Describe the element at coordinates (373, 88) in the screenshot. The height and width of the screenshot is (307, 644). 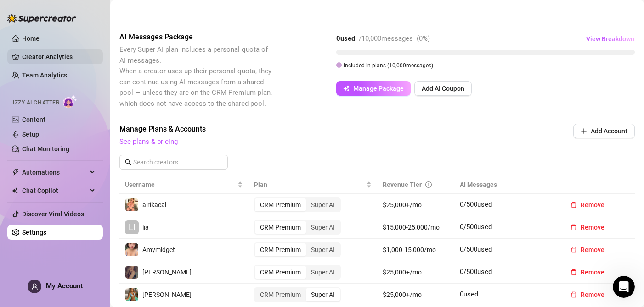
I see `button: Manage Package` at that location.